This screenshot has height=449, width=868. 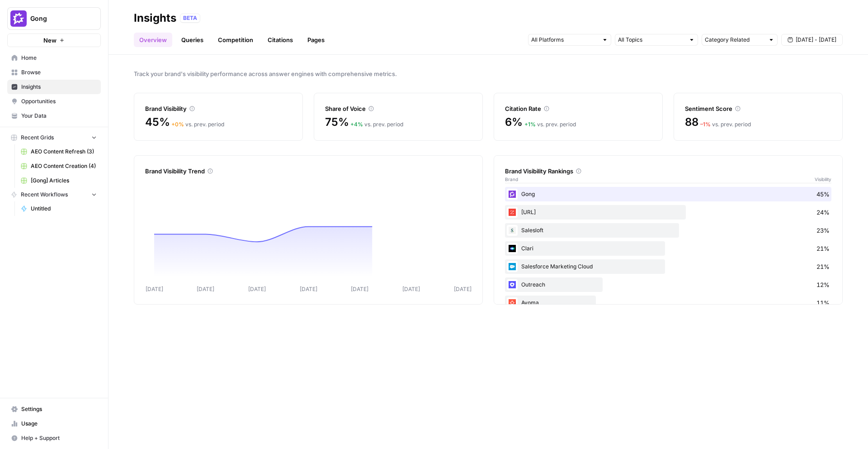 I want to click on a: Usage, so click(x=54, y=424).